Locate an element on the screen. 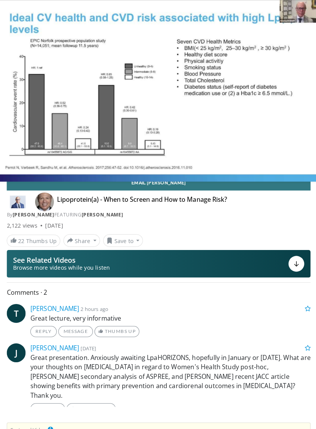 The height and width of the screenshot is (429, 316). p: Great lecture, very informative is located at coordinates (170, 312).